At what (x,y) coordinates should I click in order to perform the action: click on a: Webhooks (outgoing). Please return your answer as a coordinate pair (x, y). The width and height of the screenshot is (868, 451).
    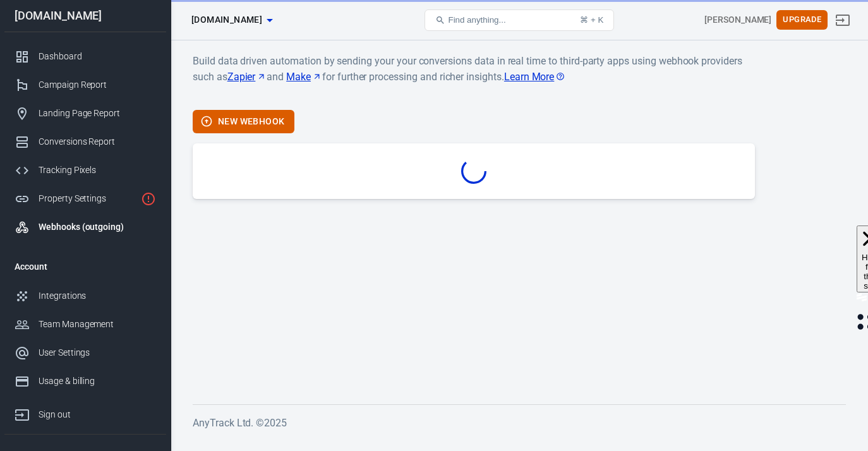
    Looking at the image, I should click on (85, 227).